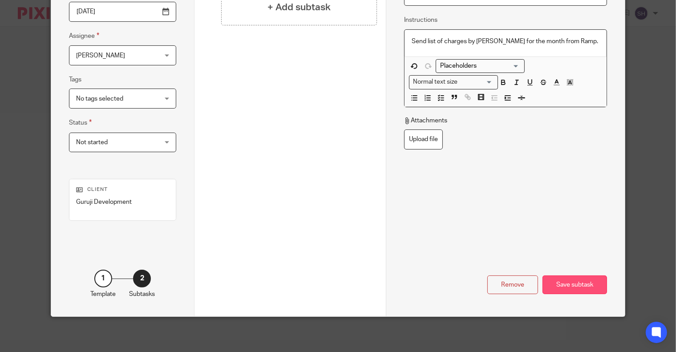  I want to click on p: Template, so click(103, 294).